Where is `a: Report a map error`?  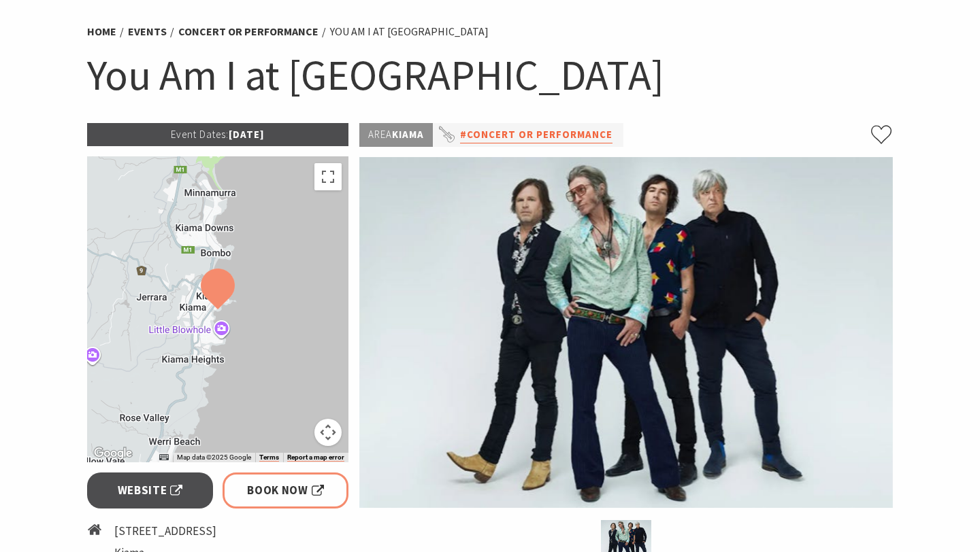 a: Report a map error is located at coordinates (316, 458).